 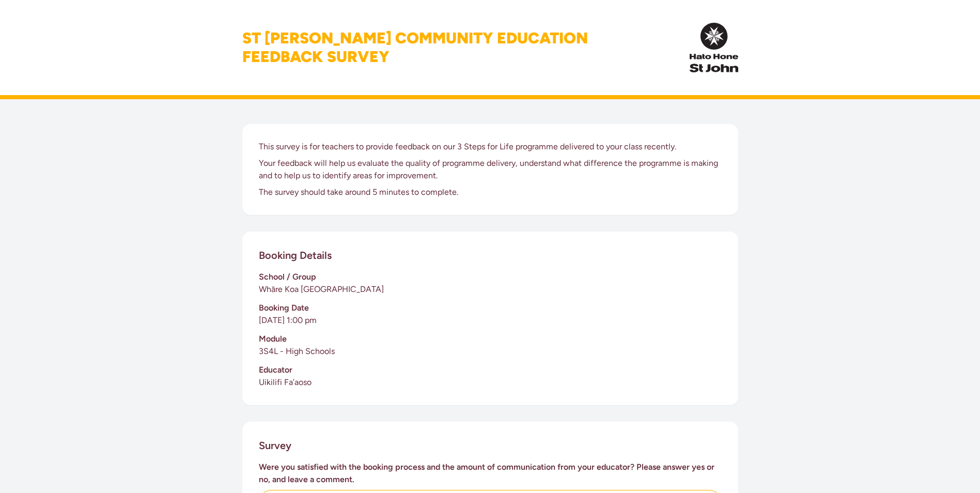 What do you see at coordinates (275, 446) in the screenshot?
I see `h2: Survey` at bounding box center [275, 446].